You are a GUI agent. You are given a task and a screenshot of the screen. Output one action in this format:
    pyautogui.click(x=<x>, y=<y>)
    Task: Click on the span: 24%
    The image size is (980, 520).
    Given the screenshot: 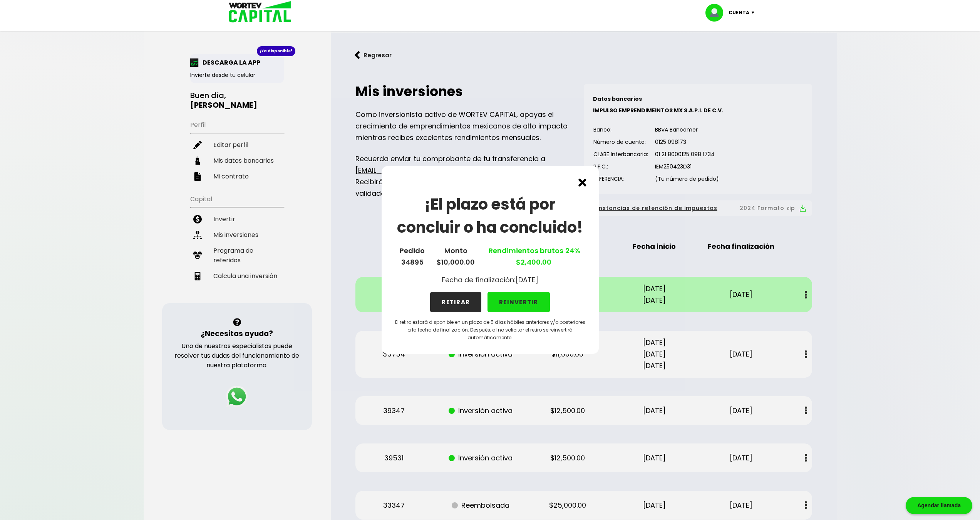 What is the action you would take?
    pyautogui.click(x=571, y=250)
    